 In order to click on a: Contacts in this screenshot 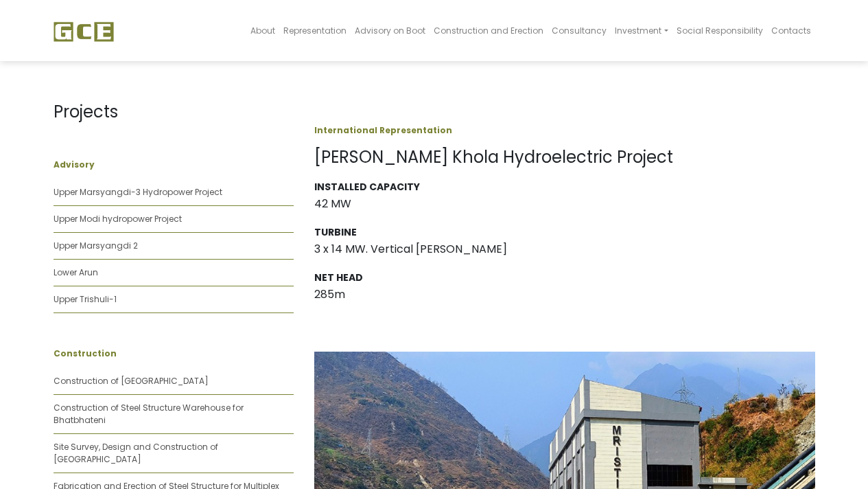, I will do `click(791, 30)`.